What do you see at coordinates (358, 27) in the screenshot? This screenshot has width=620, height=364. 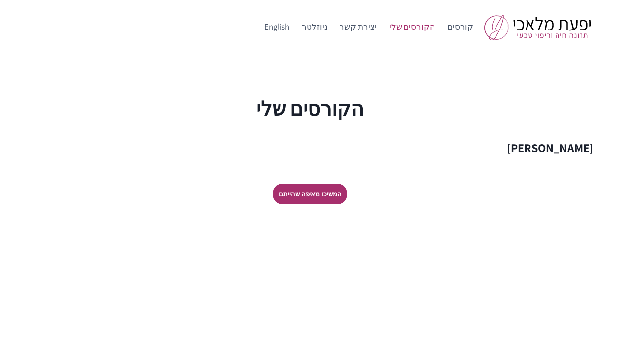 I see `a: יצירת קשר` at bounding box center [358, 27].